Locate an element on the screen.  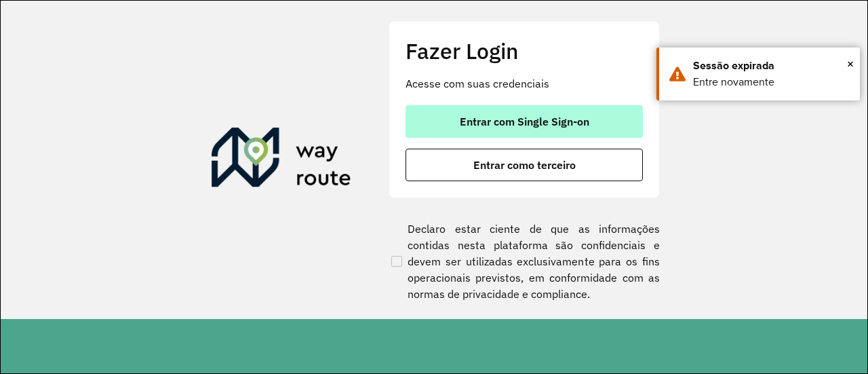
span: Entrar como terceiro is located at coordinates (524, 165).